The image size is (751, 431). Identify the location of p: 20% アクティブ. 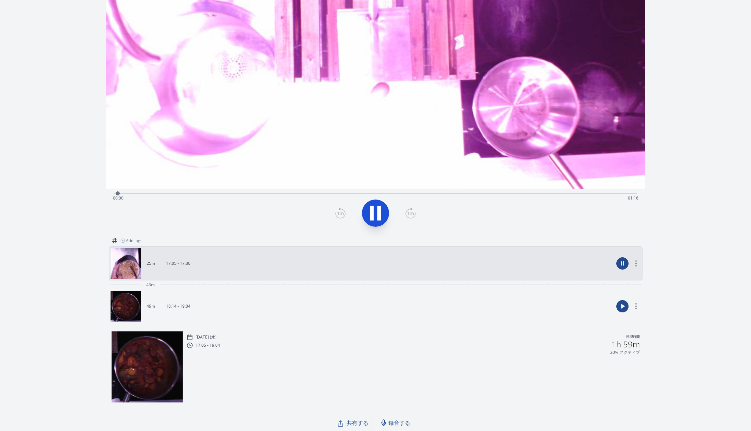
(625, 353).